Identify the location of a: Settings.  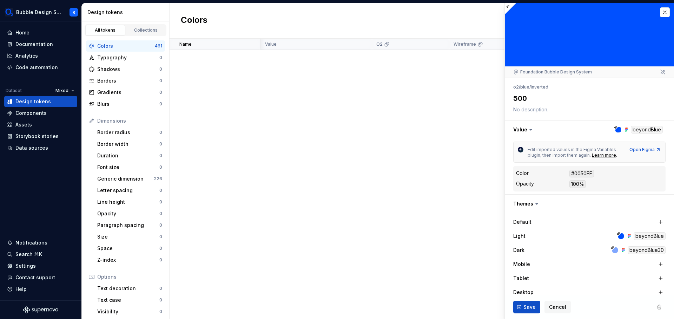
(41, 266).